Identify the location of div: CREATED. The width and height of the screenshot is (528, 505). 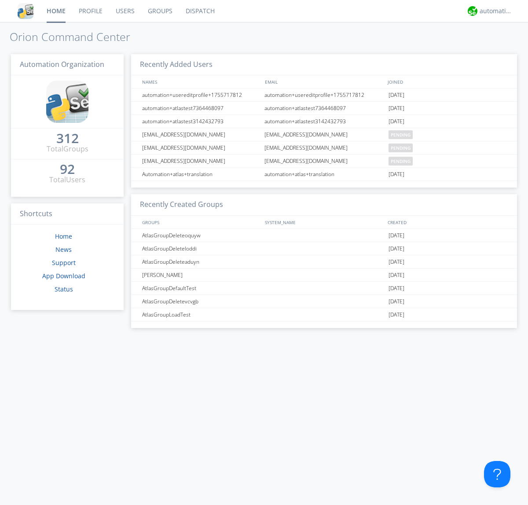
(447, 222).